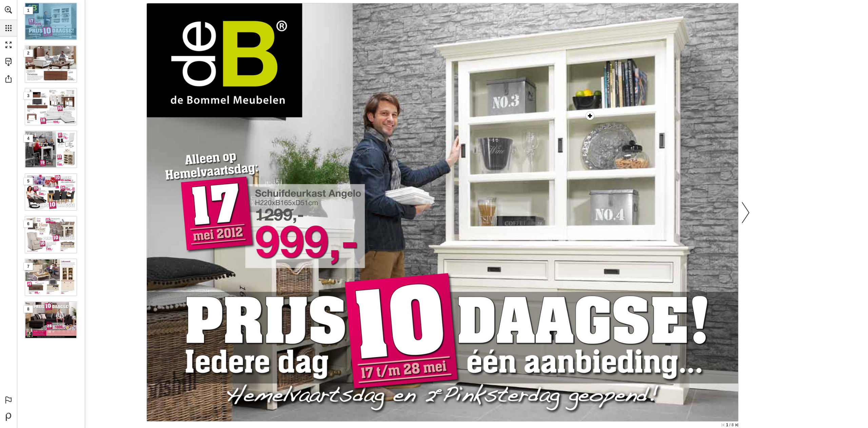  What do you see at coordinates (51, 107) in the screenshot?
I see `a: Page 3` at bounding box center [51, 107].